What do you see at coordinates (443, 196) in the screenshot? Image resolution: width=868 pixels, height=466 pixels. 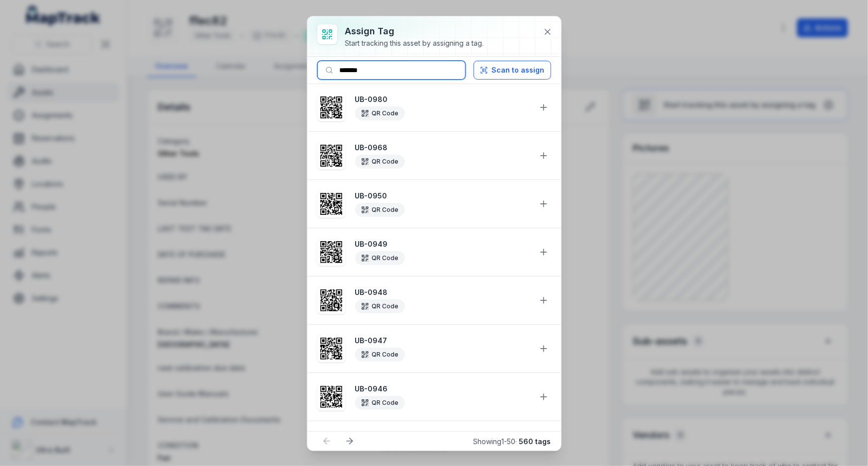 I see `strong: UB-0950` at bounding box center [443, 196].